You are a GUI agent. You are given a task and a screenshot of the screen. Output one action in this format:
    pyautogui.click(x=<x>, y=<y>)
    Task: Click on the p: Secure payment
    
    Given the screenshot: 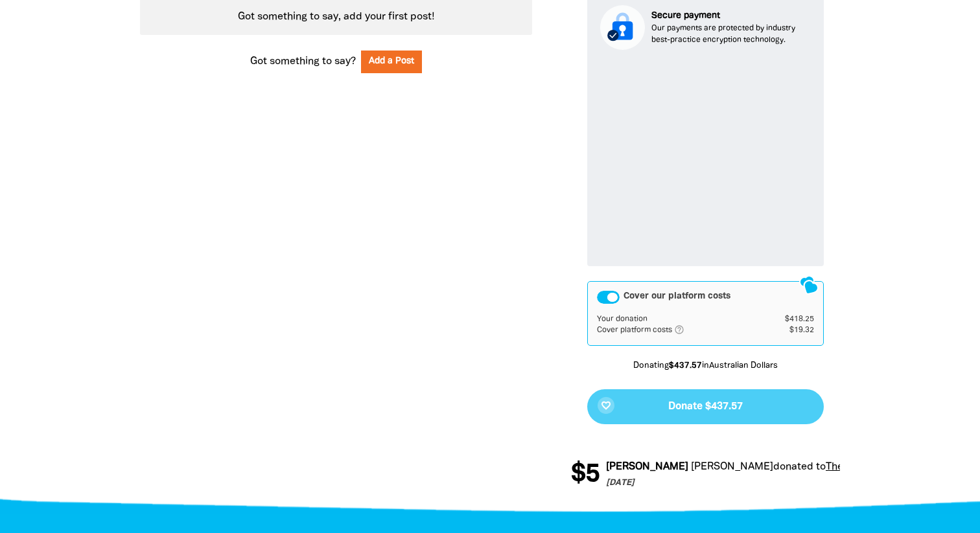 What is the action you would take?
    pyautogui.click(x=731, y=16)
    